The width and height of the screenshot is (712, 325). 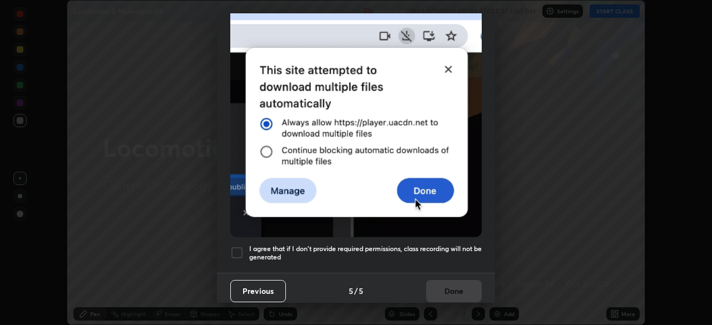 What do you see at coordinates (365, 253) in the screenshot?
I see `h5: I agree that if I don't provide required permissions, class recording will not be generated` at bounding box center [365, 253].